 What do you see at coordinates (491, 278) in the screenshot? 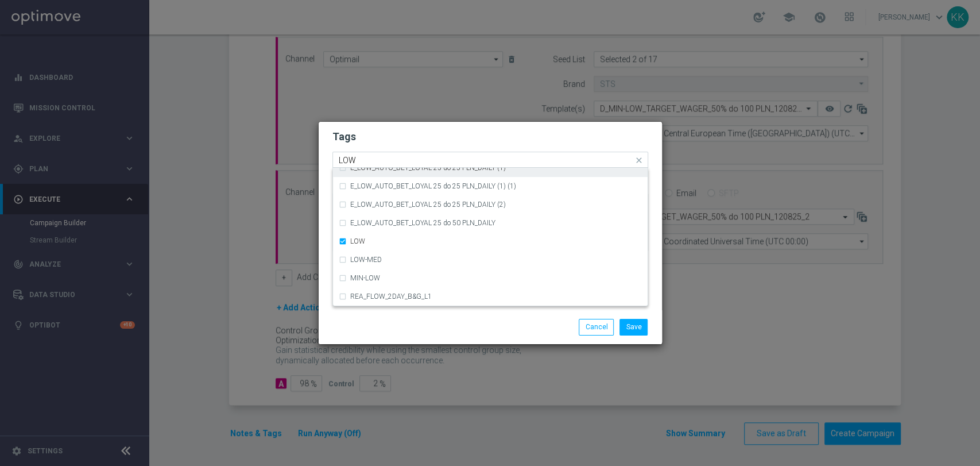
I see `div: MIN-LOW` at bounding box center [491, 278].